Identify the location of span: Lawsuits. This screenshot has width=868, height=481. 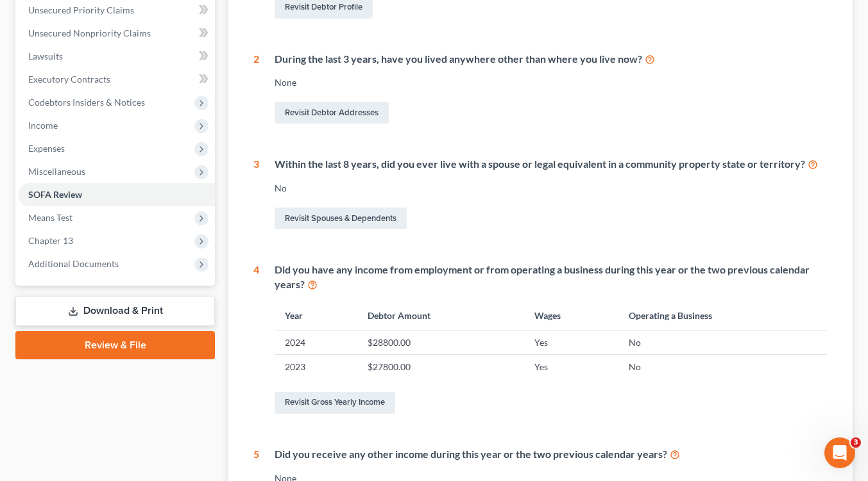
(46, 56).